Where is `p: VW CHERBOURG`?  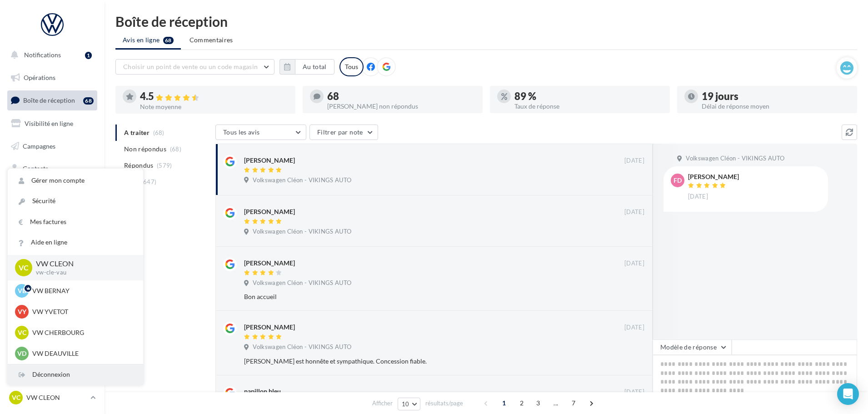 p: VW CHERBOURG is located at coordinates (82, 333).